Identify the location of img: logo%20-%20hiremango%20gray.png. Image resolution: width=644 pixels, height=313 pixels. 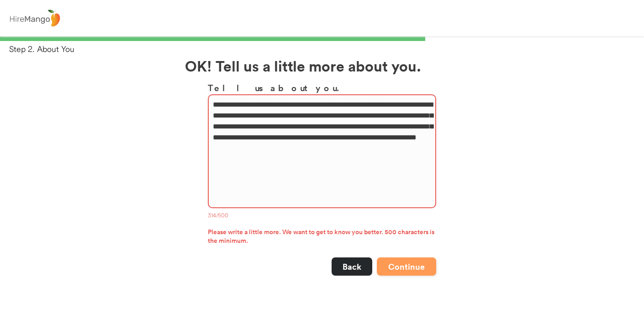
(35, 18).